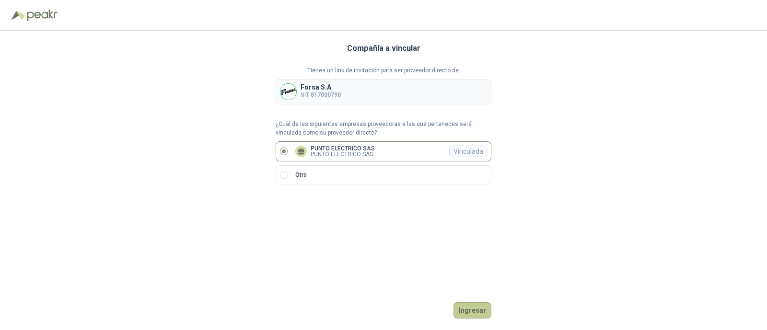  I want to click on img: Peakr, so click(42, 15).